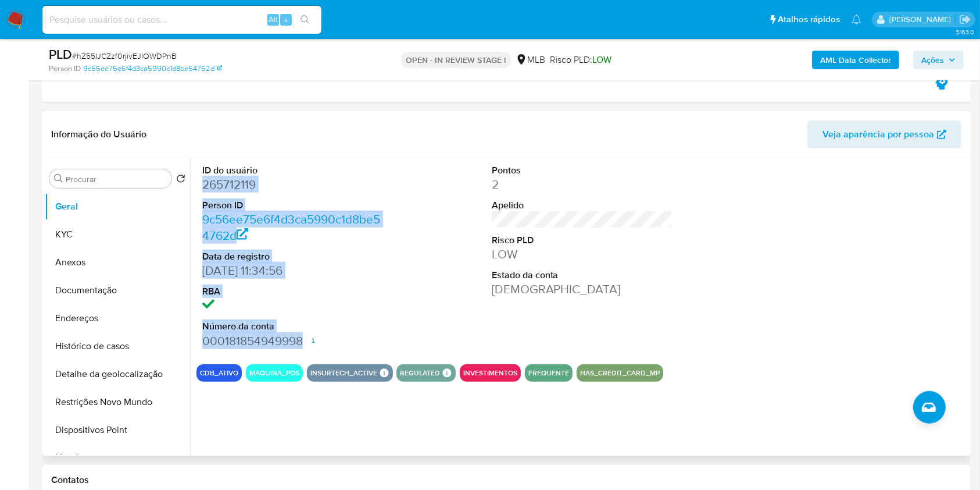 Image resolution: width=980 pixels, height=490 pixels. Describe the element at coordinates (61, 54) in the screenshot. I see `b: PLD` at that location.